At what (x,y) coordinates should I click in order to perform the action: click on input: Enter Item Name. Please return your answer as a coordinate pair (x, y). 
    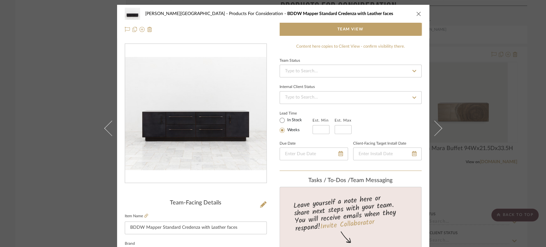
    Looking at the image, I should click on (196, 228).